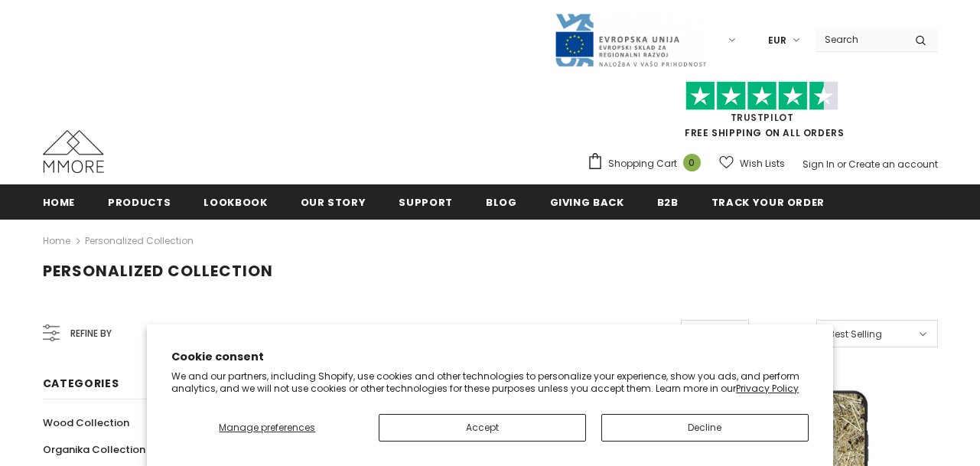 The height and width of the screenshot is (466, 980). I want to click on img: MMORE Cases, so click(74, 152).